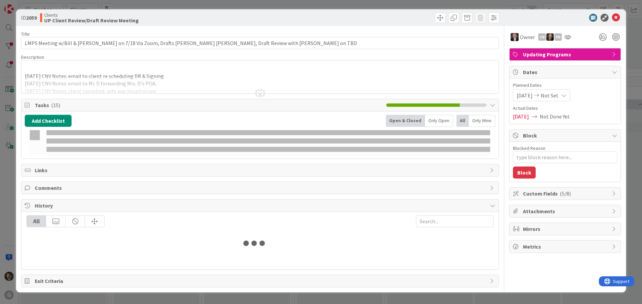 The width and height of the screenshot is (642, 304). Describe the element at coordinates (48, 121) in the screenshot. I see `button: Add Checklist` at that location.